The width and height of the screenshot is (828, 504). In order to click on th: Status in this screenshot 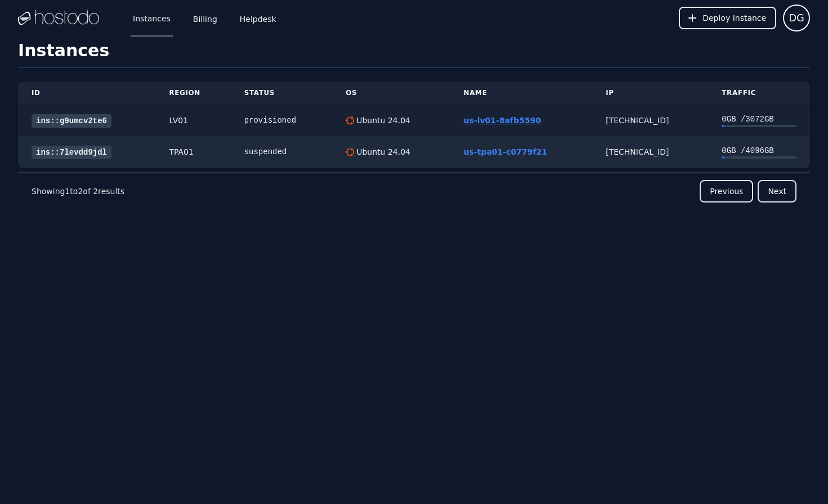, I will do `click(281, 93)`.